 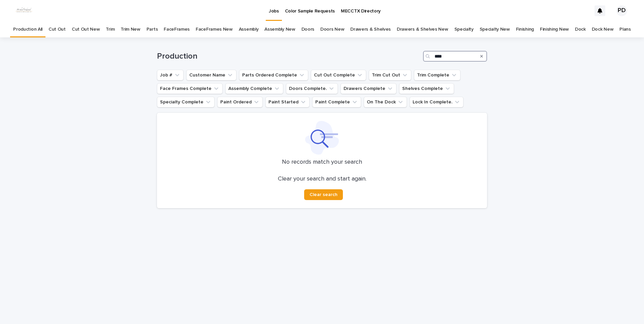 I want to click on button: Specialty Complete, so click(x=186, y=102).